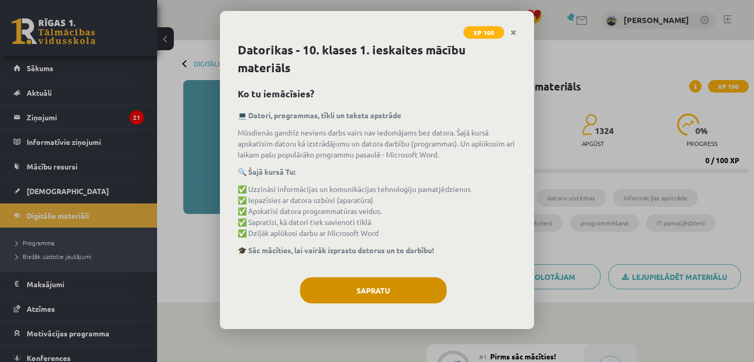 The image size is (754, 362). What do you see at coordinates (336, 250) in the screenshot?
I see `strong: 🎓 Sāc mācīties, lai vairāk izprastu datorus un to darbību!` at bounding box center [336, 250].